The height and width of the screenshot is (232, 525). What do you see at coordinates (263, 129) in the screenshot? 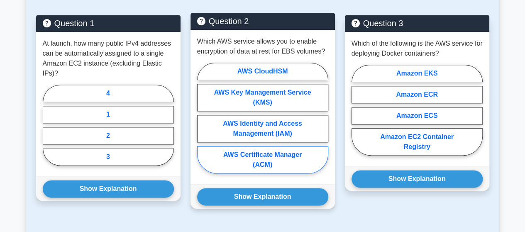
I see `label: AWS Identity and Access Management (IAM)` at bounding box center [263, 129].